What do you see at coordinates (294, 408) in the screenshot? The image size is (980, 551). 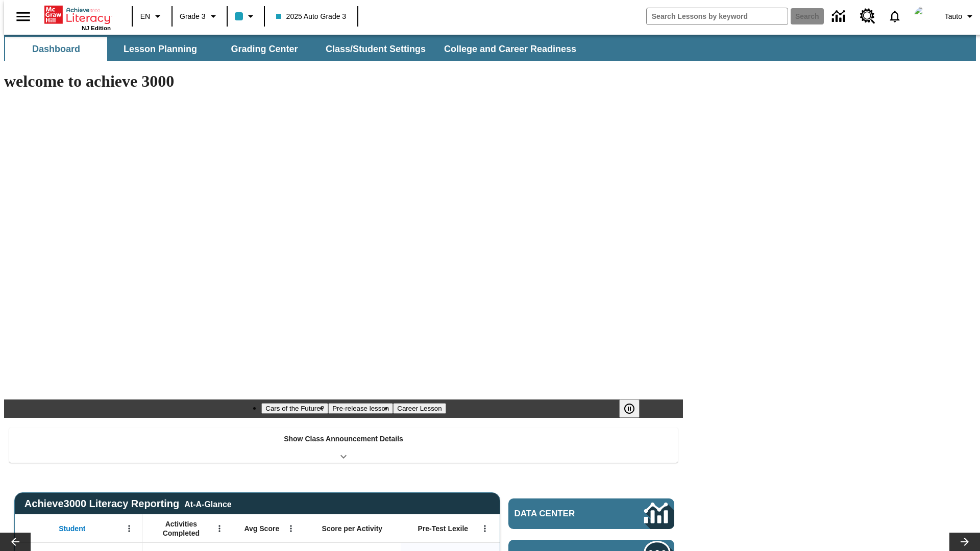 I see `button: Slide 1 Cars of the Future?` at bounding box center [294, 408].